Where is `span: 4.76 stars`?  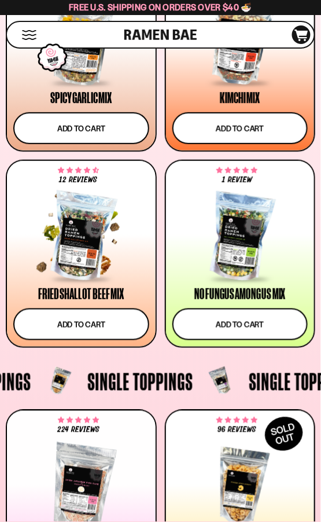
span: 4.76 stars is located at coordinates (78, 421).